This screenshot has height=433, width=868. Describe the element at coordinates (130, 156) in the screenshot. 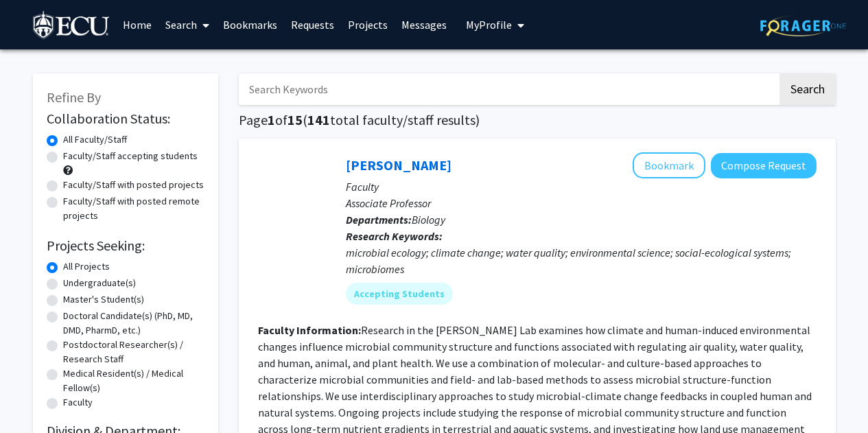

I see `label: Faculty/Staff accepting students` at that location.